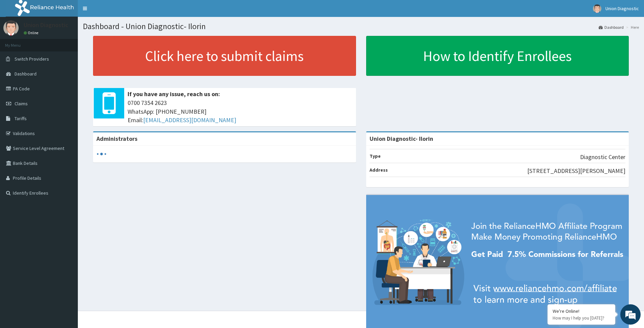  What do you see at coordinates (361, 26) in the screenshot?
I see `h1: Dashboard - Union Diagnostic- Ilorin` at bounding box center [361, 26].